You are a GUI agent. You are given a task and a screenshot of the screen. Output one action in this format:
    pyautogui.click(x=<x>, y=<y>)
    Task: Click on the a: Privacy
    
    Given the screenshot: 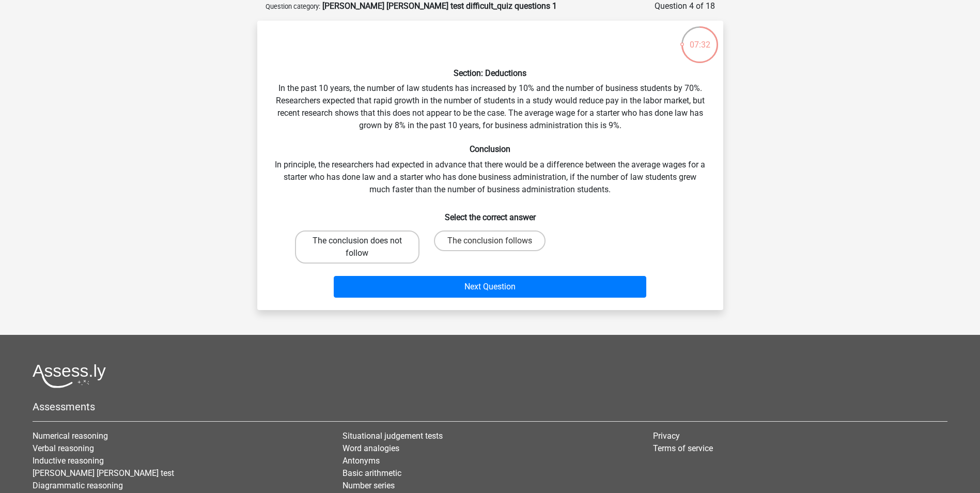 What is the action you would take?
    pyautogui.click(x=666, y=436)
    